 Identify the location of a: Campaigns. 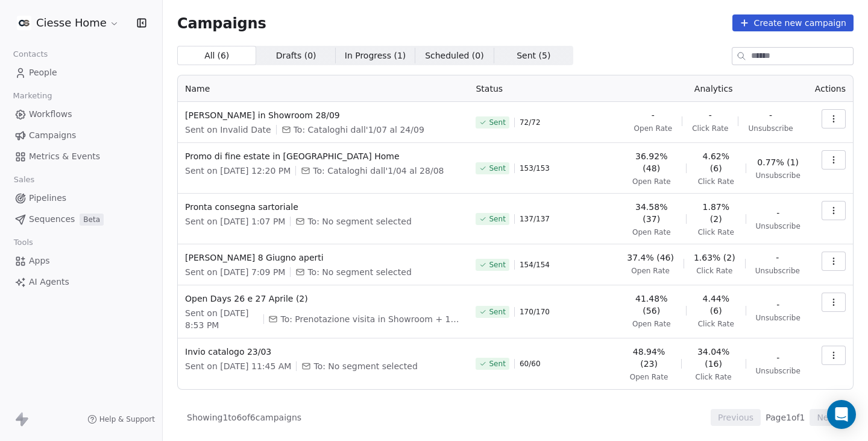
(81, 135).